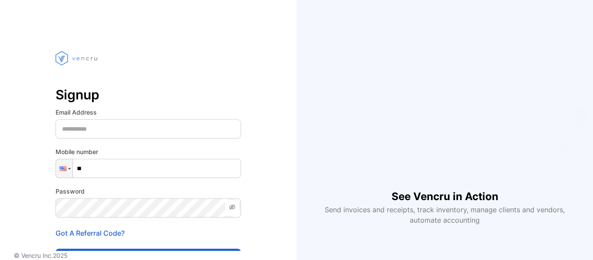  What do you see at coordinates (445, 215) in the screenshot?
I see `p: Send invoices and receipts, track inventory, manage clients and vendors, automate accounting` at bounding box center [445, 215].